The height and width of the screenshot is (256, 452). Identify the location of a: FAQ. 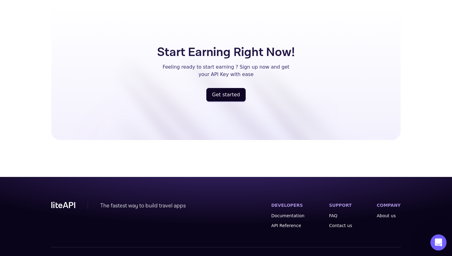
(340, 215).